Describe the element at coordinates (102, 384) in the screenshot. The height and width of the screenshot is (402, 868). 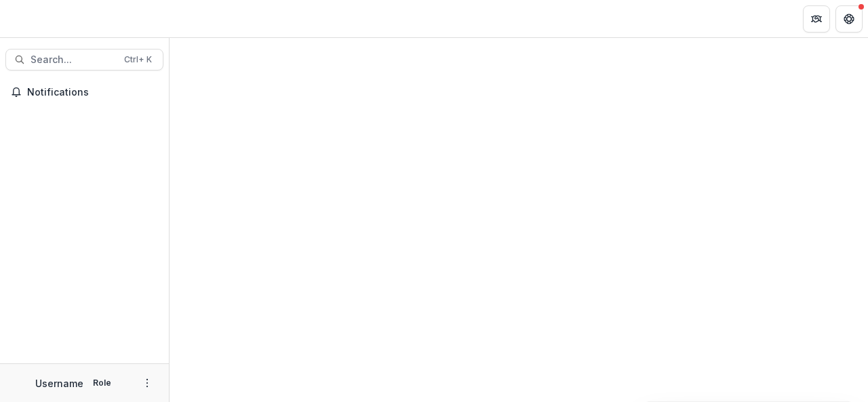
I see `p: Role` at that location.